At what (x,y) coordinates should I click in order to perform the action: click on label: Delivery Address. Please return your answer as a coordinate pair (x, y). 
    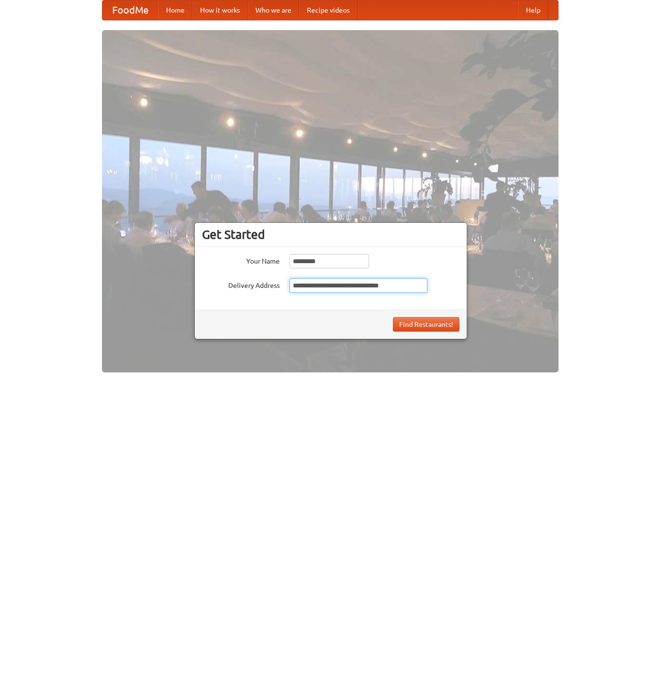
    Looking at the image, I should click on (241, 284).